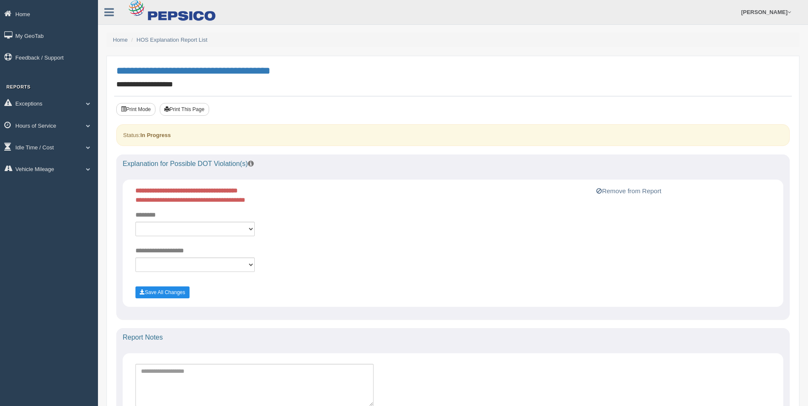 The height and width of the screenshot is (406, 808). I want to click on strong: In Progress, so click(155, 135).